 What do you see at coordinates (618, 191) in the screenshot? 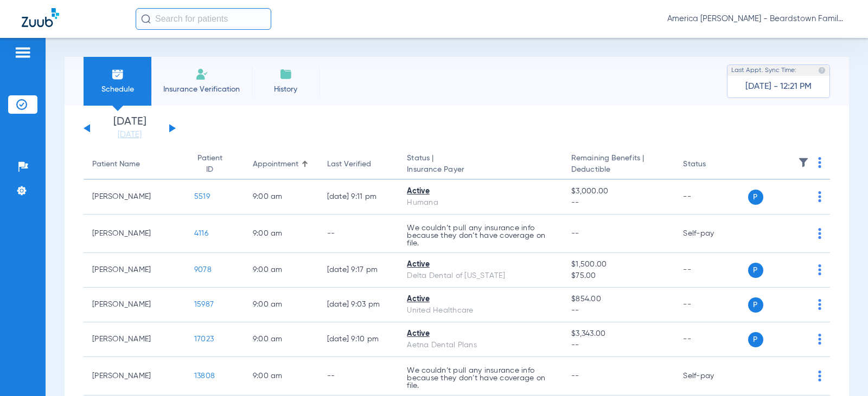
I see `span: $3,000.00` at bounding box center [618, 191].